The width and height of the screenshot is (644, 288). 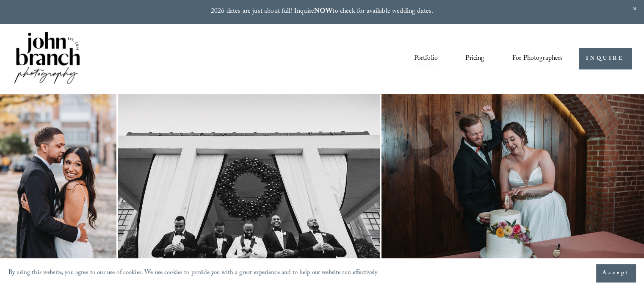 I want to click on a: INQUIRE, so click(x=605, y=59).